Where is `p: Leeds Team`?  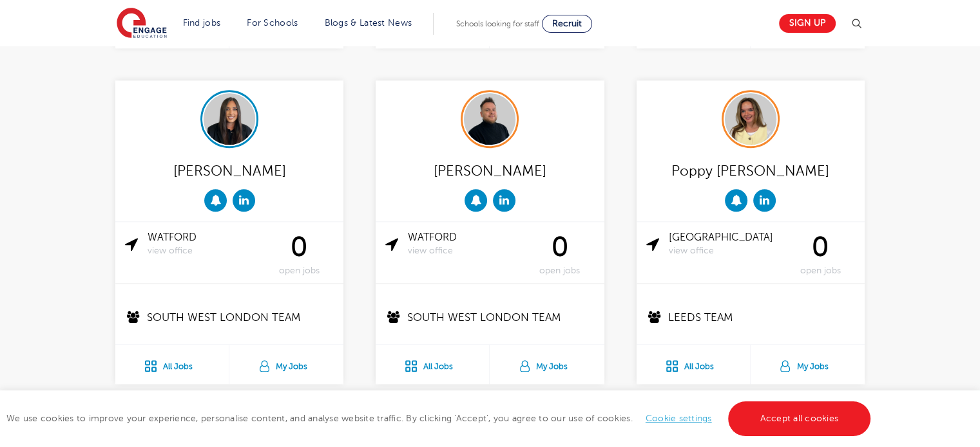 p: Leeds Team is located at coordinates (751, 317).